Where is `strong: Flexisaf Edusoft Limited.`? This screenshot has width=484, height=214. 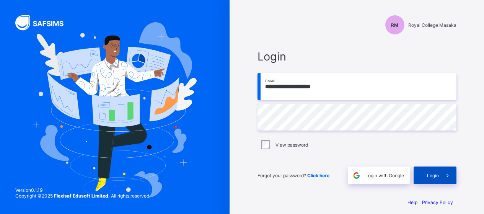 strong: Flexisaf Edusoft Limited. is located at coordinates (82, 195).